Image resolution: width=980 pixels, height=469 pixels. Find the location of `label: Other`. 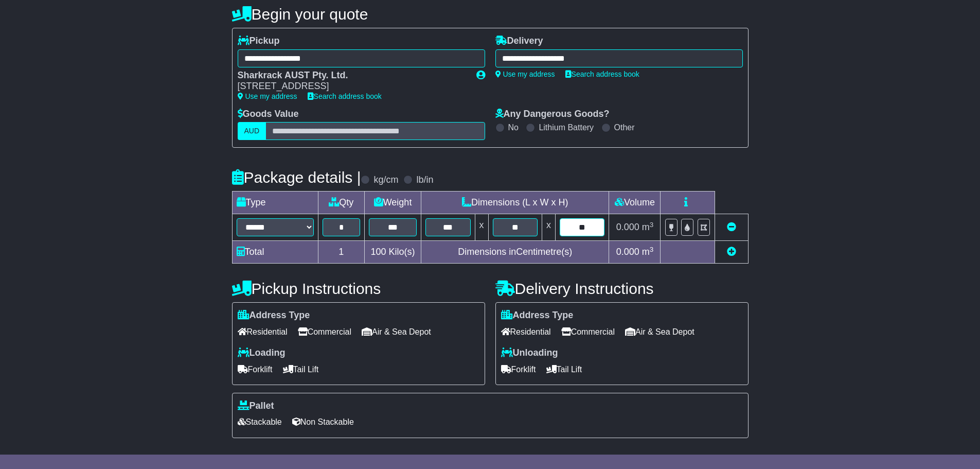

label: Other is located at coordinates (625, 127).